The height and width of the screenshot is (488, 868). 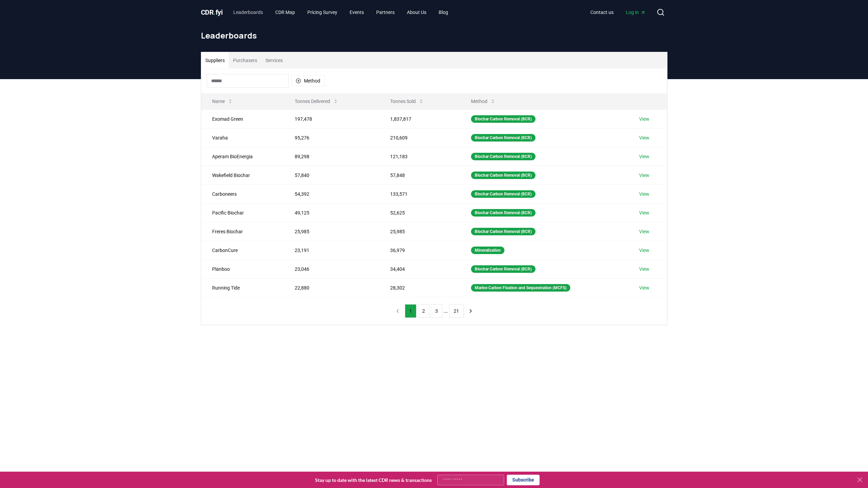 What do you see at coordinates (636, 12) in the screenshot?
I see `a: Log in` at bounding box center [636, 12].